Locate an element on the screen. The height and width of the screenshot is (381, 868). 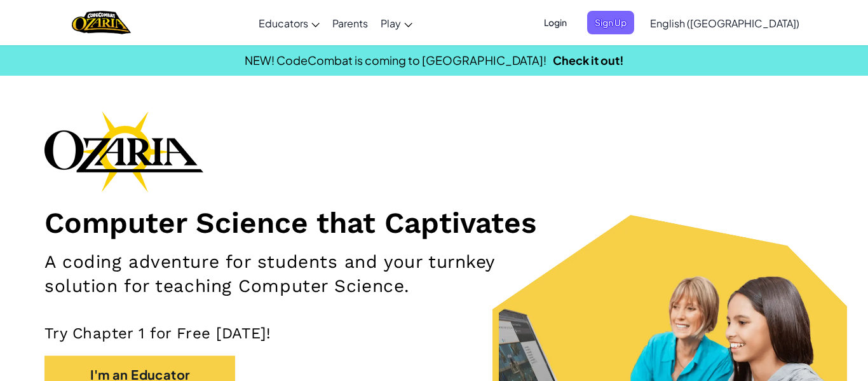
h2: A coding adventure for students and your turnkey solution for teaching Computer Science. is located at coordinates (305, 274).